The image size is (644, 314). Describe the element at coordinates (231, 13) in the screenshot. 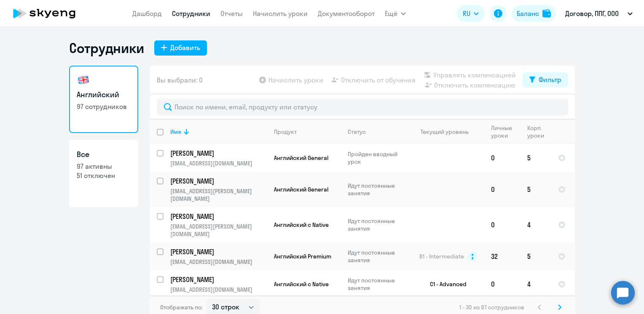

I see `a: Отчеты` at that location.